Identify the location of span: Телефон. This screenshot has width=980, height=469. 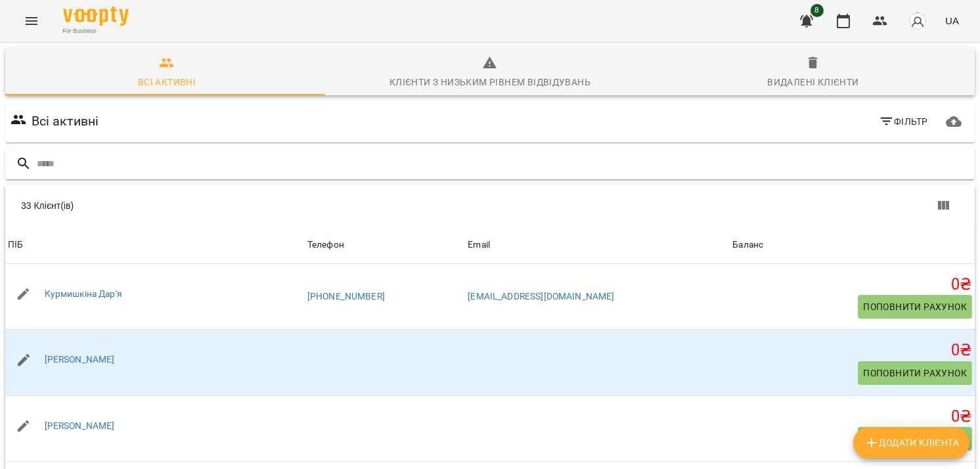
(385, 245).